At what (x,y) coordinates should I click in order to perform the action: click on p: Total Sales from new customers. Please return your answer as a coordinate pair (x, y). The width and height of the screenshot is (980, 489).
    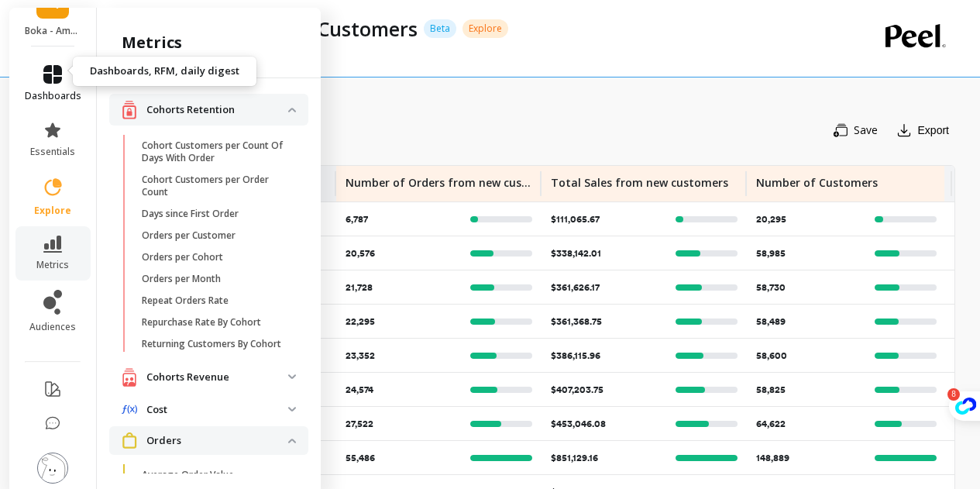
    Looking at the image, I should click on (639, 178).